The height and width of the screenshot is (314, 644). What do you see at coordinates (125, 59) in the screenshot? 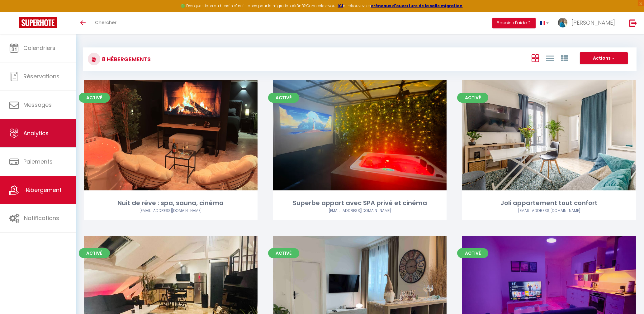
I see `h3: 8 Hébergements` at bounding box center [125, 59].